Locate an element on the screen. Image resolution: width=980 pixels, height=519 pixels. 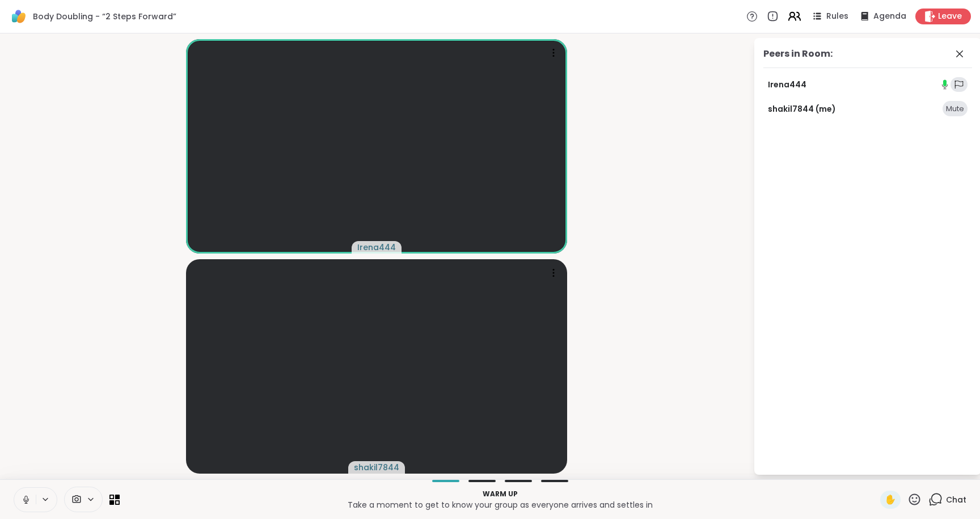
div: Mute is located at coordinates (955, 109).